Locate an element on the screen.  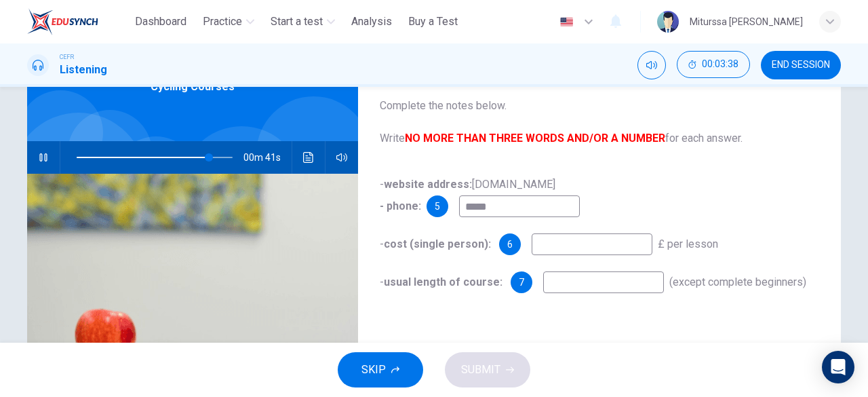
span: Complete the notes below. Write for each answer. is located at coordinates (600, 122).